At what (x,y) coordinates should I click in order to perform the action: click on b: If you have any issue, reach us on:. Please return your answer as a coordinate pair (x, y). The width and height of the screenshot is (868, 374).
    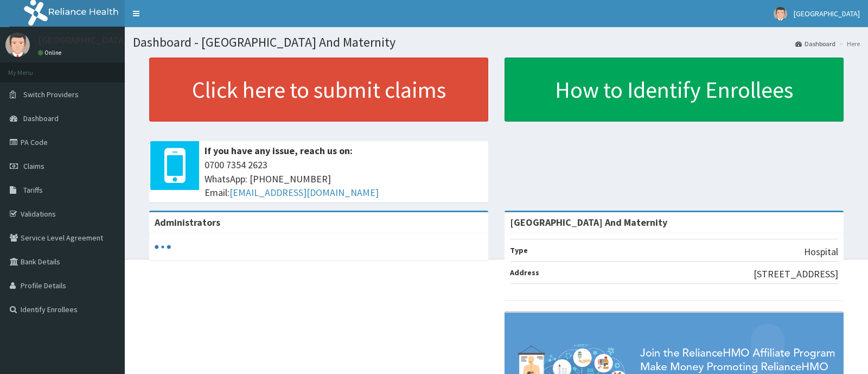
    Looking at the image, I should click on (279, 150).